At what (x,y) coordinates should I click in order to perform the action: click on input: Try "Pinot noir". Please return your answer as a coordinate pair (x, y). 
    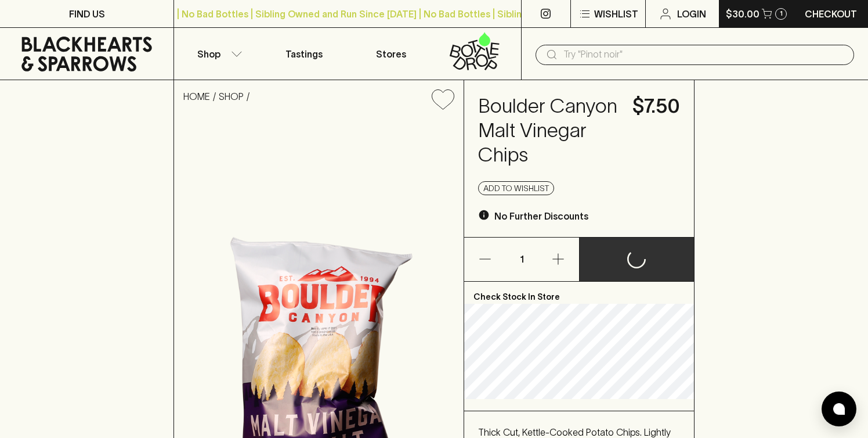
    Looking at the image, I should click on (704, 55).